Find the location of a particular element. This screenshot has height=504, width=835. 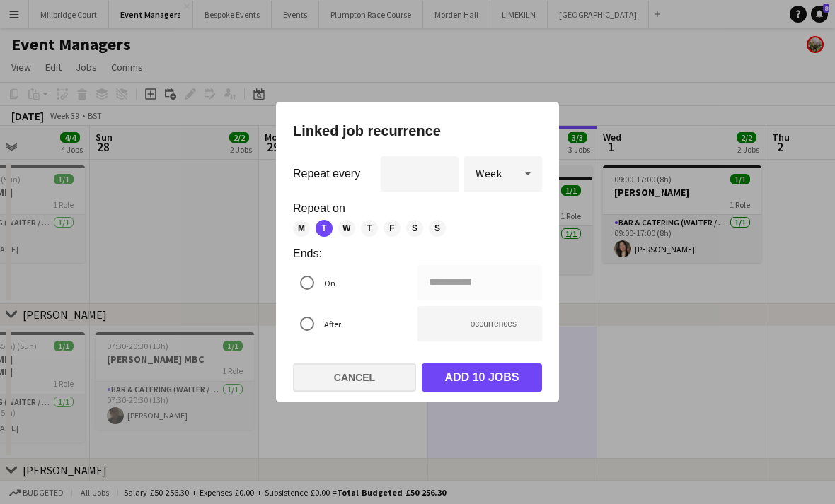

span: Week is located at coordinates (488, 173).